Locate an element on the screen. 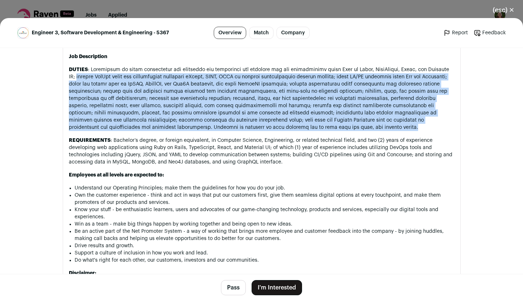 The image size is (523, 301). strong: Disclaimer: is located at coordinates (83, 273).